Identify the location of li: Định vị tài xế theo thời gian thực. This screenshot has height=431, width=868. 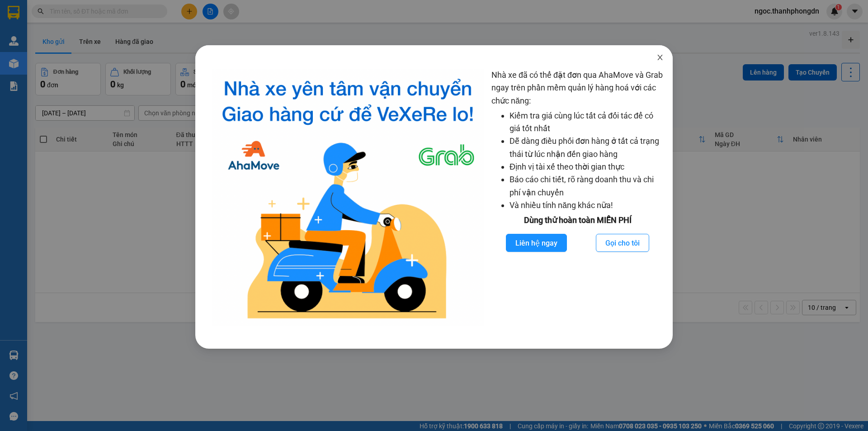
(586, 167).